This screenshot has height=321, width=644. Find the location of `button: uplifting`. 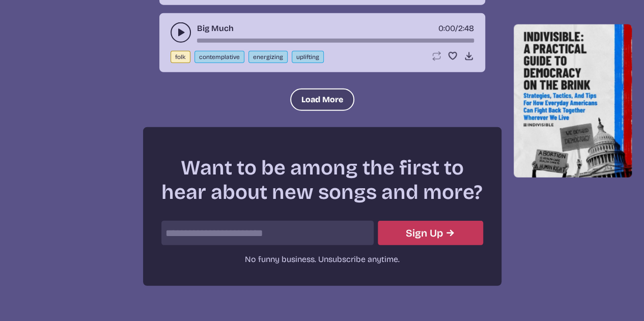

button: uplifting is located at coordinates (308, 57).